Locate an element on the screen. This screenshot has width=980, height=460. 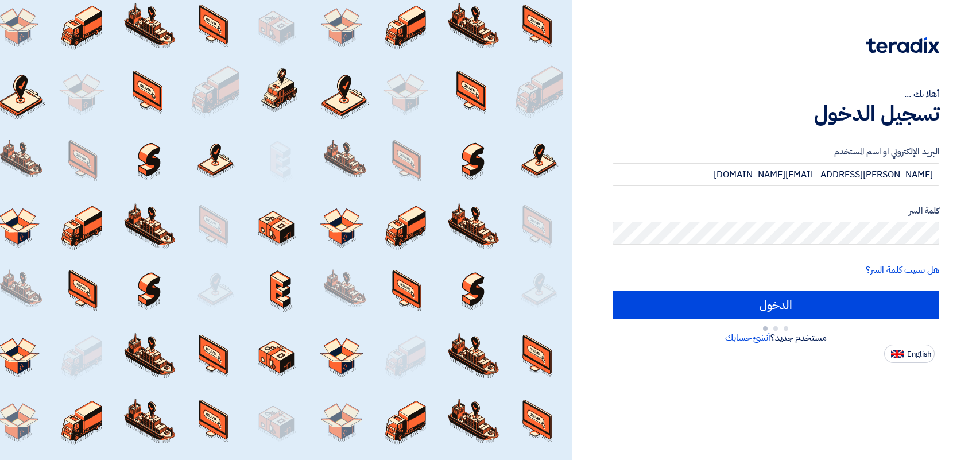
div: أهلا بك ... is located at coordinates (776, 94).